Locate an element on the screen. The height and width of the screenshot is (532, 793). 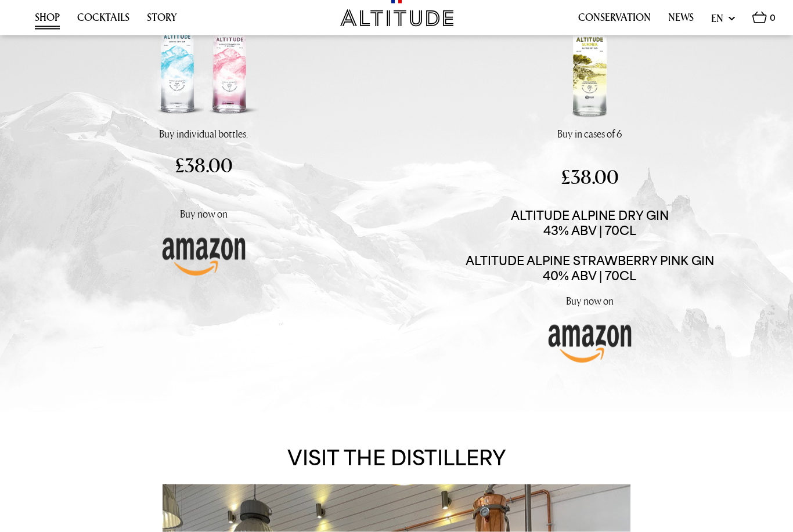
p: Buy individual bottles. is located at coordinates (203, 134).